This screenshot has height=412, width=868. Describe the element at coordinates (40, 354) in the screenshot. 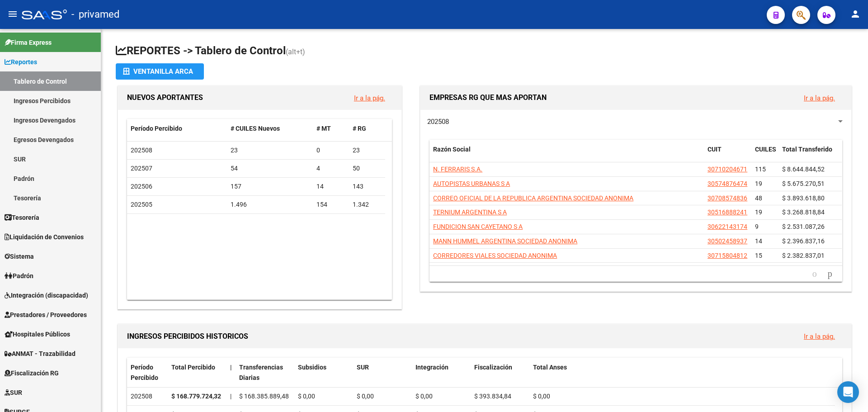

I see `span: ANMAT - Trazabilidad` at that location.